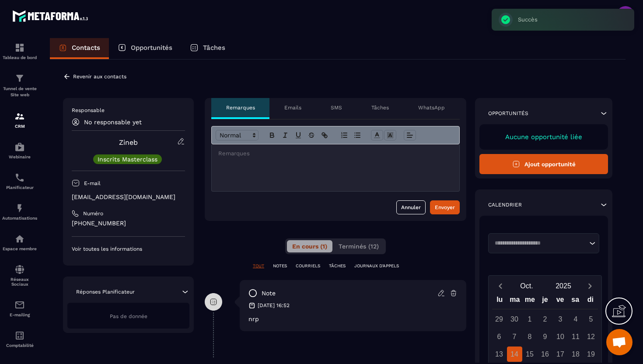 Image resolution: width=643 pixels, height=364 pixels. What do you see at coordinates (560, 336) in the screenshot?
I see `div: 10` at bounding box center [560, 336].